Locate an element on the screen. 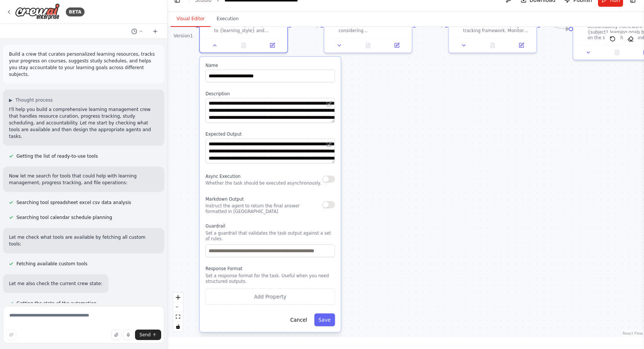 Image resolution: width=644 pixels, height=349 pixels. label: Expected Output is located at coordinates (270, 134).